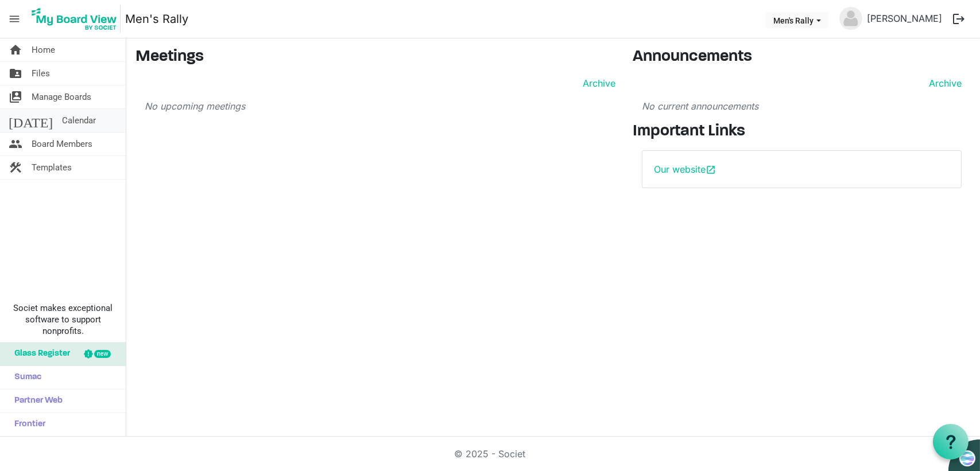 The image size is (980, 471). I want to click on span: home, so click(16, 50).